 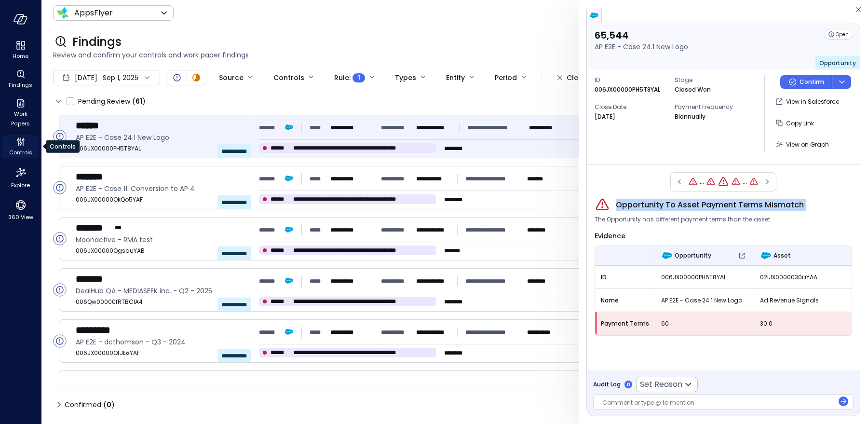 What do you see at coordinates (359, 78) in the screenshot?
I see `span: 1` at bounding box center [359, 78].